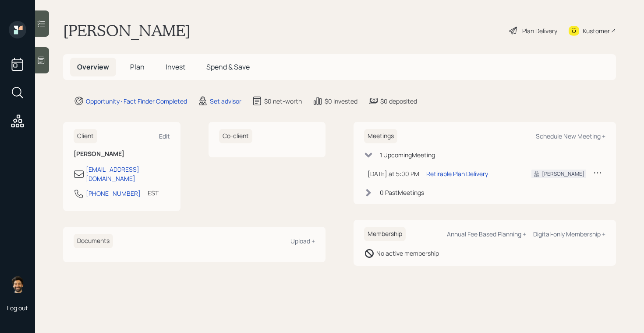 This screenshot has height=333, width=644. Describe the element at coordinates (226, 101) in the screenshot. I see `div: Set advisor` at that location.